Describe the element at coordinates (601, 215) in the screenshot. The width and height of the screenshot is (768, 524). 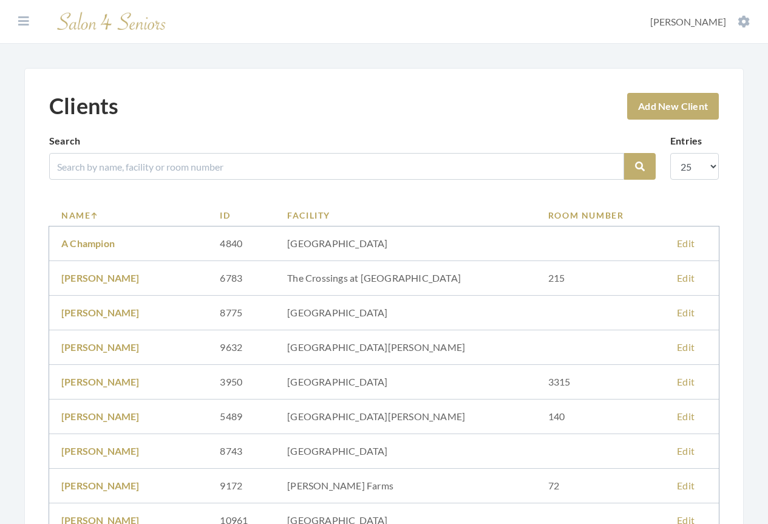
I see `a: Room Number` at that location.